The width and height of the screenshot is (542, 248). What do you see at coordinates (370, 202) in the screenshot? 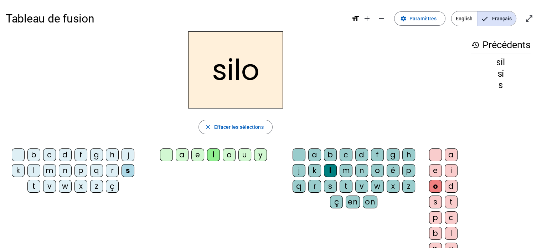
I see `div: on` at bounding box center [370, 202].